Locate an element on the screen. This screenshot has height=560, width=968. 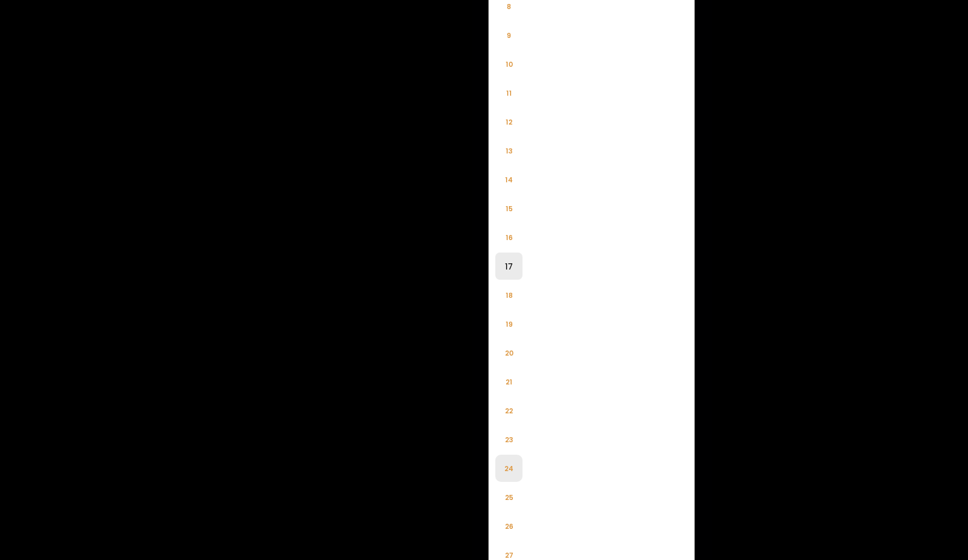
li: 22 is located at coordinates (509, 410).